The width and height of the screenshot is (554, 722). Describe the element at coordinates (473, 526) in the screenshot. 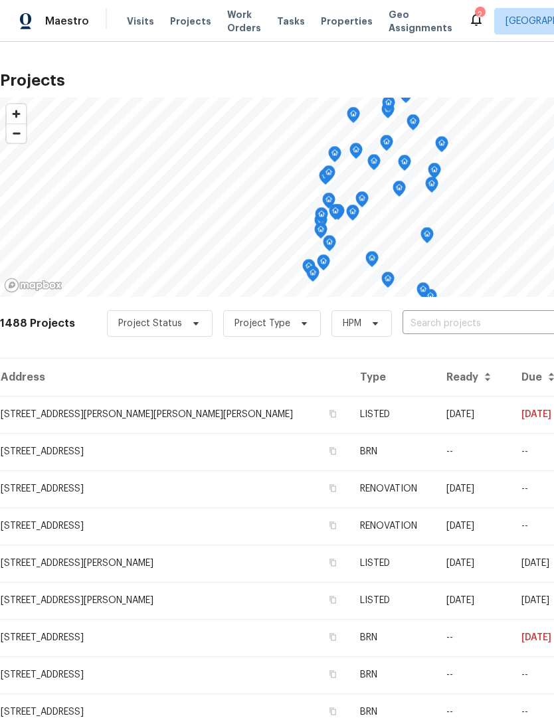

I see `td: Acq COE 2025-09-17T00:00:00.000Z` at that location.